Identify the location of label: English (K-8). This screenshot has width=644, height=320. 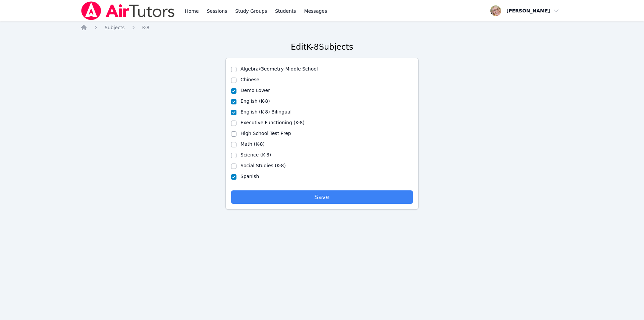
(255, 101).